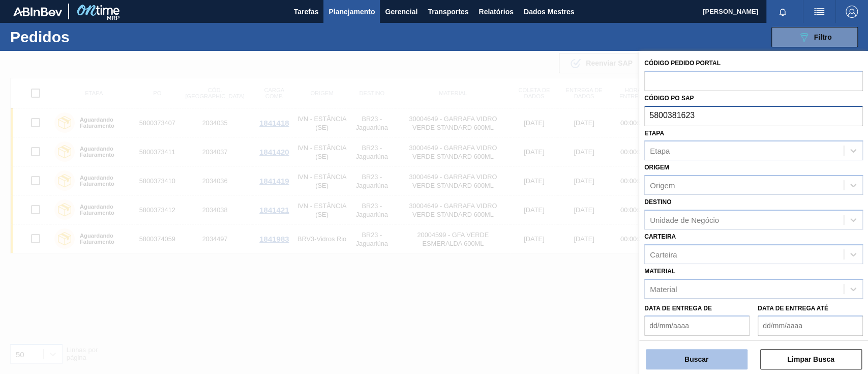  I want to click on font: Data de Entrega até, so click(792, 308).